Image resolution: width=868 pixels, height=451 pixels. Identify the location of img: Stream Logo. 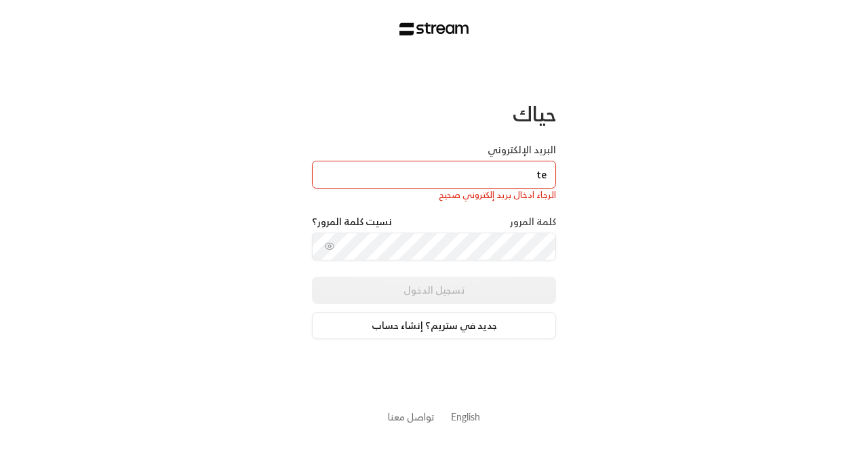
(434, 29).